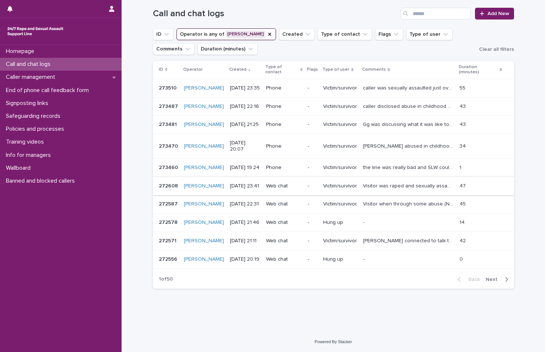  Describe the element at coordinates (26, 142) in the screenshot. I see `p: Training videos` at that location.